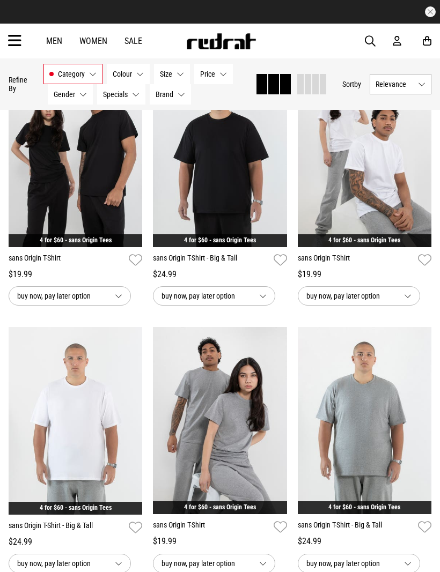 The height and width of the screenshot is (572, 440). What do you see at coordinates (133, 41) in the screenshot?
I see `a: Sale` at bounding box center [133, 41].